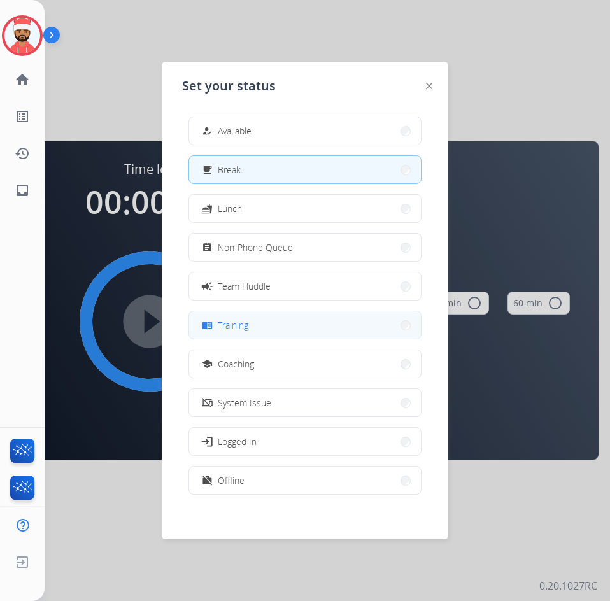 This screenshot has height=601, width=610. What do you see at coordinates (207, 130) in the screenshot?
I see `mat-icon: how_to_reg` at bounding box center [207, 130].